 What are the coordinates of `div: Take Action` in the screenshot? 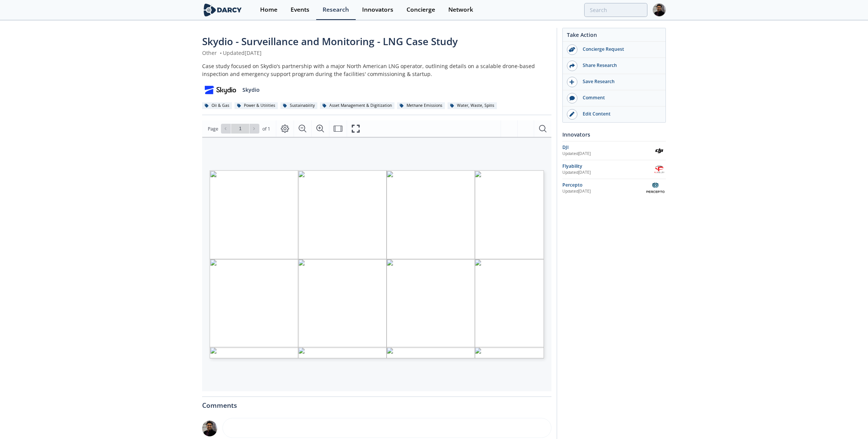 It's located at (614, 36).